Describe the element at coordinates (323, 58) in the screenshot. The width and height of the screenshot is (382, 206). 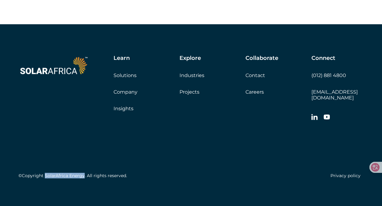
I see `h5: Connect` at that location.